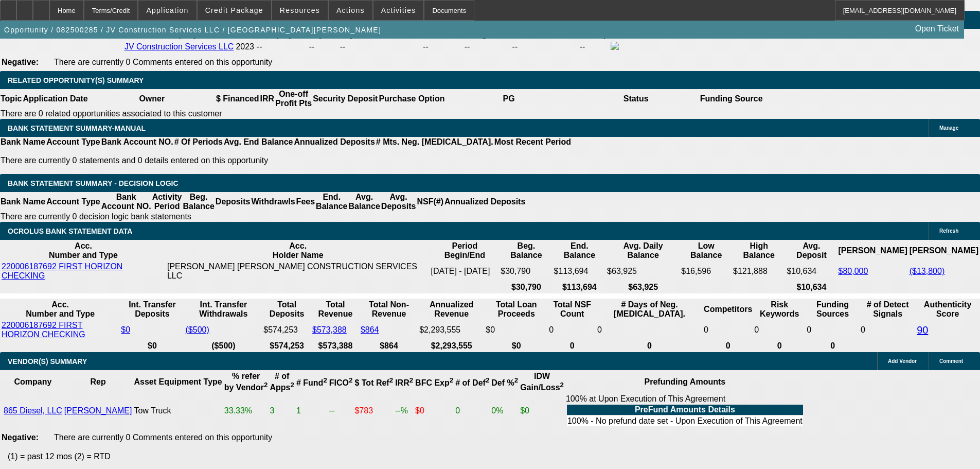 The height and width of the screenshot is (469, 980). What do you see at coordinates (234, 10) in the screenshot?
I see `span: Credit Package` at bounding box center [234, 10].